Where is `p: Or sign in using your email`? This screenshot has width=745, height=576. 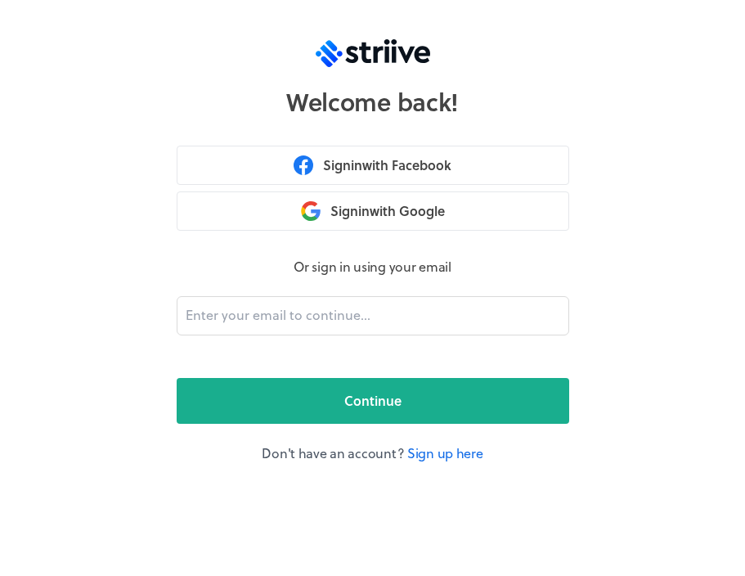
p: Or sign in using your email is located at coordinates (373, 267).